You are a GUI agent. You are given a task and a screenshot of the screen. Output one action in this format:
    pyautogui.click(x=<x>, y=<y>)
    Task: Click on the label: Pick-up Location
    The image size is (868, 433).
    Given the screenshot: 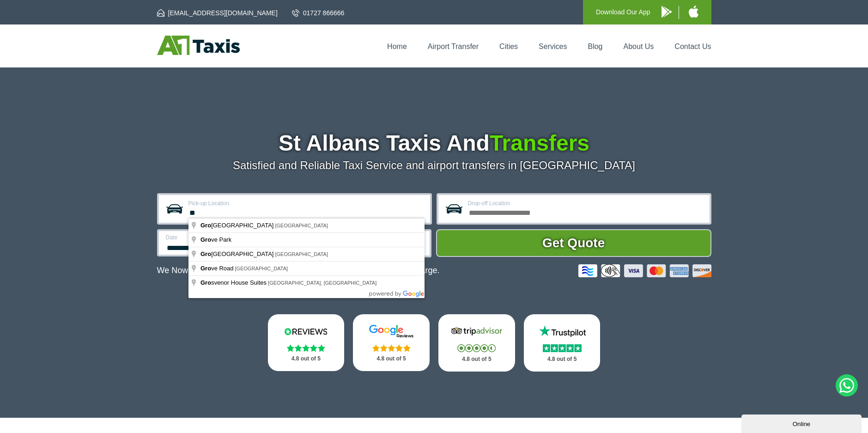 What is the action you would take?
    pyautogui.click(x=306, y=203)
    